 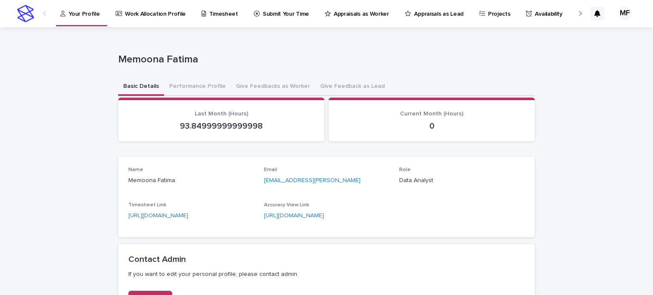 What do you see at coordinates (352, 87) in the screenshot?
I see `button: Give Feedback as Lead` at bounding box center [352, 87].